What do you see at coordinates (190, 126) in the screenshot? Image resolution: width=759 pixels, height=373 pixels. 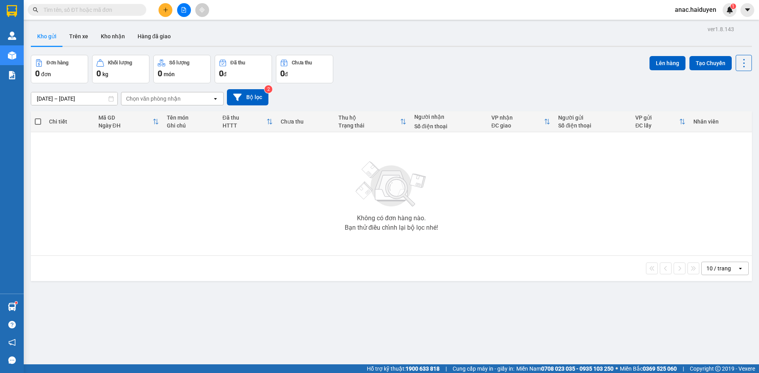 I see `div: Ghi chú` at bounding box center [190, 126].